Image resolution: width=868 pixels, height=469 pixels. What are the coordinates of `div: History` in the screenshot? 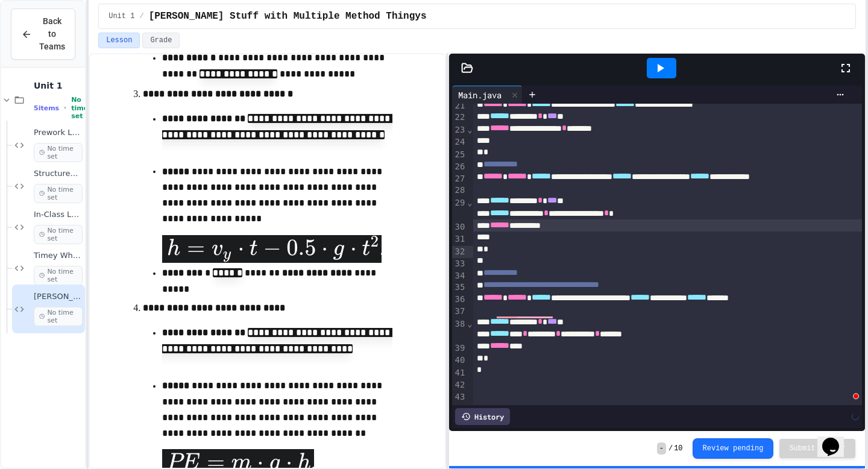 It's located at (482, 416).